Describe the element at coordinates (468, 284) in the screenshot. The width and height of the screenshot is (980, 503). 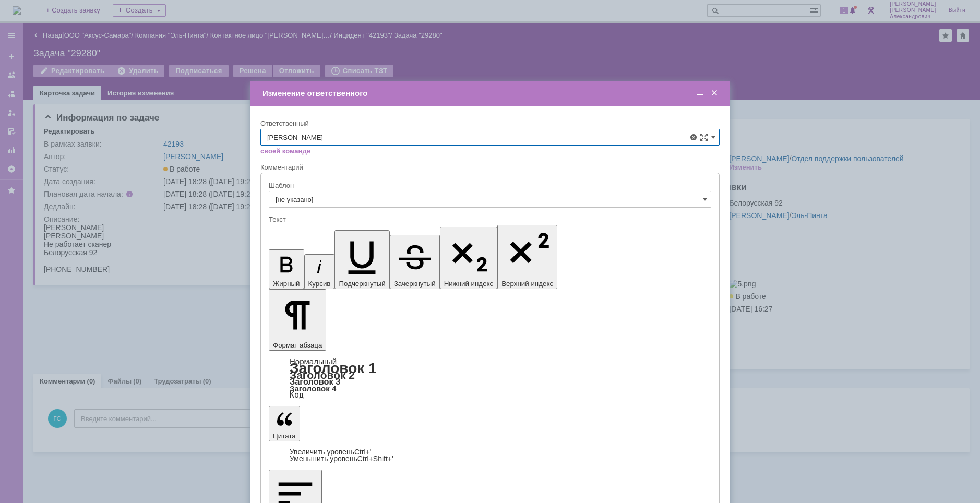
I see `span: Нижний индекс` at that location.